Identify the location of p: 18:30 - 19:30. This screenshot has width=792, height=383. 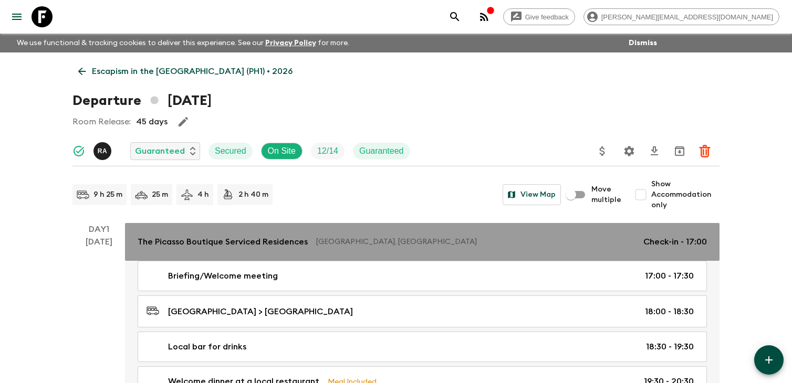
(670, 347).